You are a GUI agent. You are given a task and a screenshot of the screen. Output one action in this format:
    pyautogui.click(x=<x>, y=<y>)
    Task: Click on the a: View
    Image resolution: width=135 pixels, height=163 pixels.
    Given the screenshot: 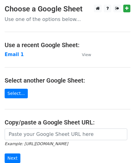 What is the action you would take?
    pyautogui.click(x=83, y=55)
    